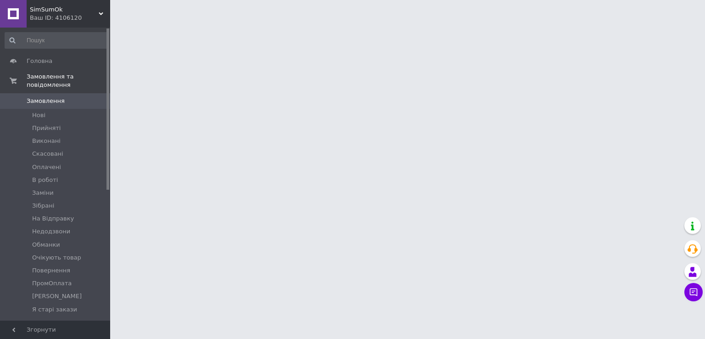 The height and width of the screenshot is (339, 705). I want to click on span: Зібрані, so click(43, 206).